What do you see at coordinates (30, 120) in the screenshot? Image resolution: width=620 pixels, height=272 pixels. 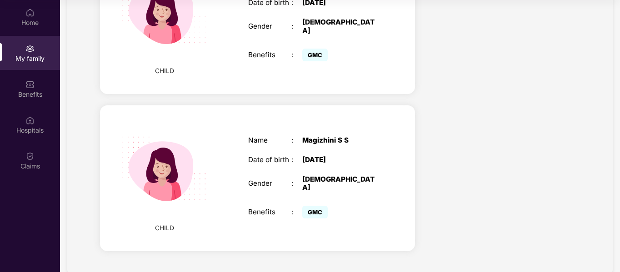 I see `img: svg+xml;base64,PHN2ZyBpZD0iSG9zcGl0YWxzIiB4bWxucz0iaHR0cDovL3d3dy53My5vcmcvMjAwMC9zdmciIHdpZHRoPS...` at bounding box center [30, 120].